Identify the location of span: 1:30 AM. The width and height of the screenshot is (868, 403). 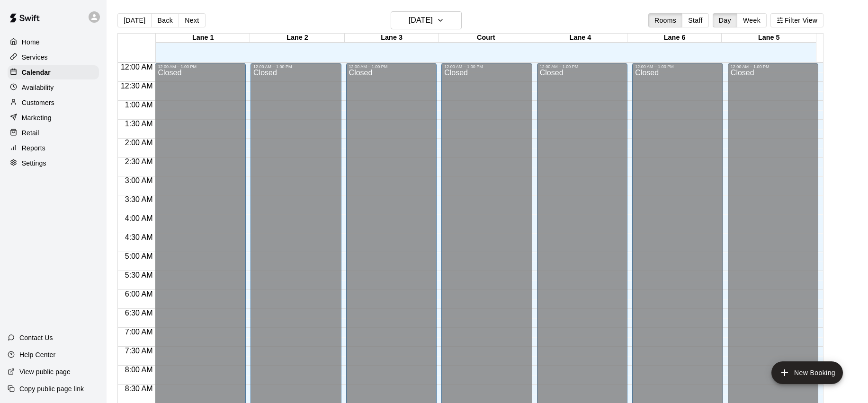
(138, 123).